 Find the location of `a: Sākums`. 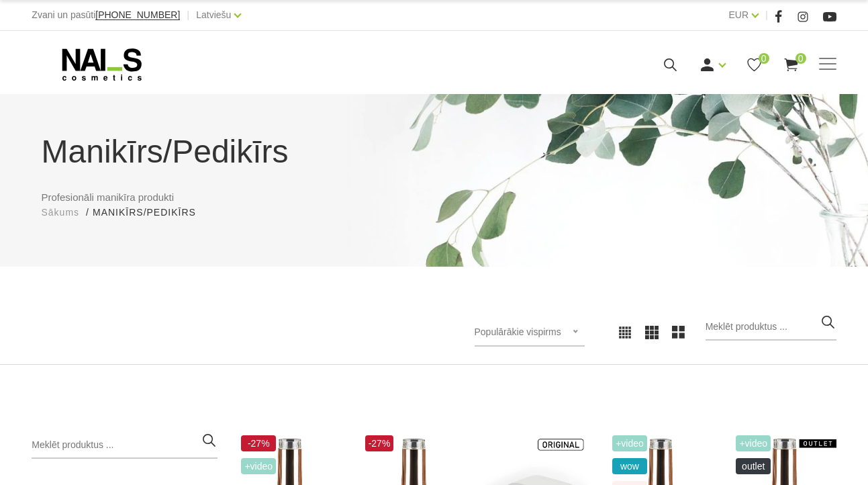

a: Sākums is located at coordinates (61, 213).